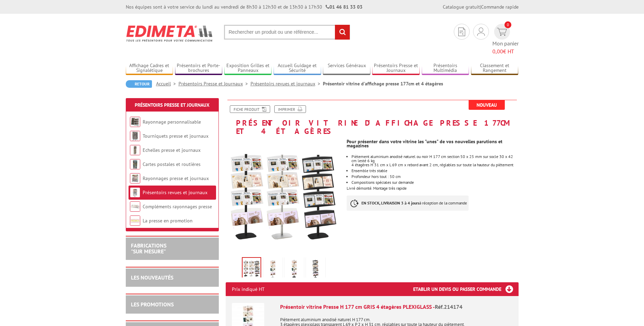 This screenshot has height=326, width=644. Describe the element at coordinates (466, 290) in the screenshot. I see `h3: Etablir un devis ou passer commande` at that location.